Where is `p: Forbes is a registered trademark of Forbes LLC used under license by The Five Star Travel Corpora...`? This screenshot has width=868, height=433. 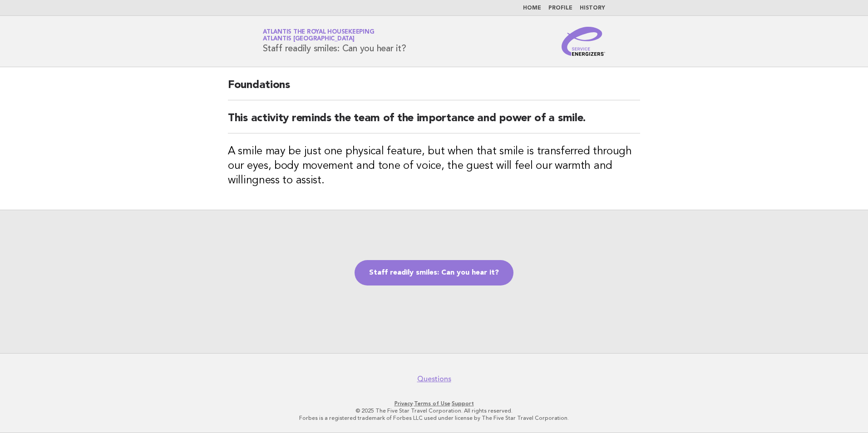
p: Forbes is a registered trademark of Forbes LLC used under license by The Five Star Travel Corpora... is located at coordinates (434, 418).